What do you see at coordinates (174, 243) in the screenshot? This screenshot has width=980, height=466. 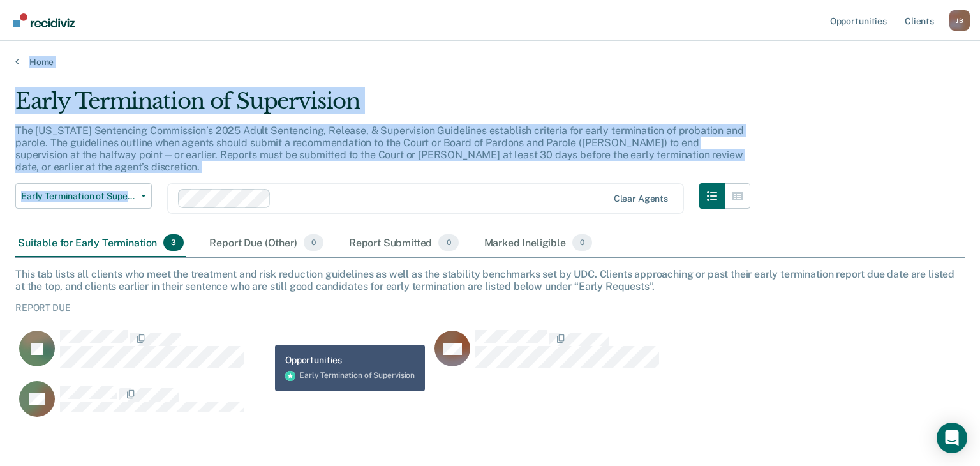 I see `span: 3` at bounding box center [174, 243].